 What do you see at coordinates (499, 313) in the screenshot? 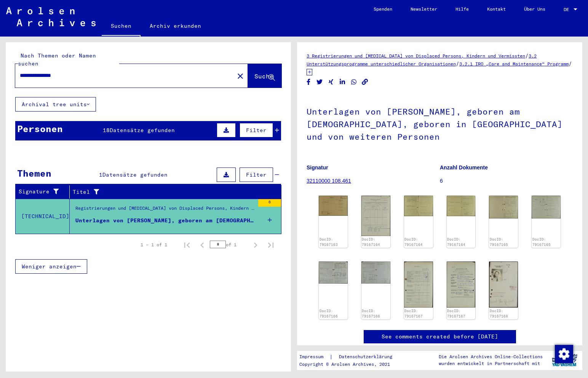
I see `a: DocID: 79167168` at bounding box center [499, 313].